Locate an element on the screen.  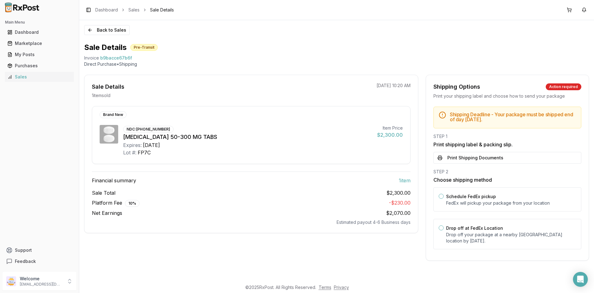
button: Support is located at coordinates (39, 250).